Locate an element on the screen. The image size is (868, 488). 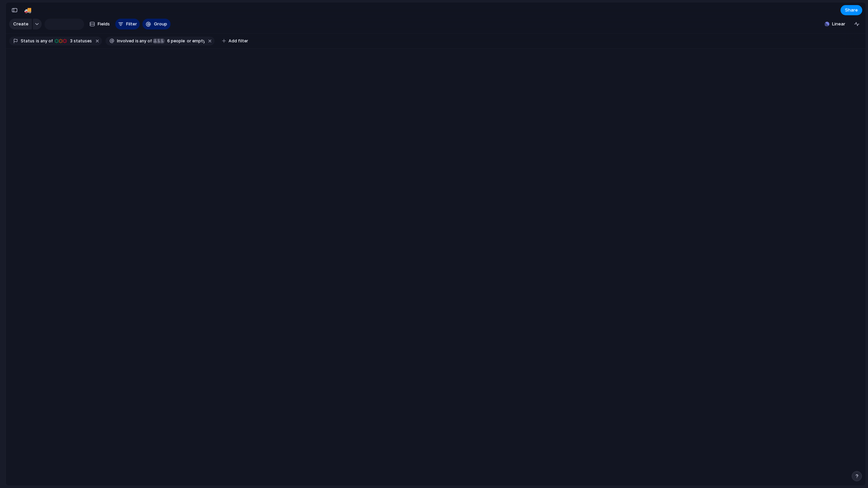
span: 6 is located at coordinates (168, 41).